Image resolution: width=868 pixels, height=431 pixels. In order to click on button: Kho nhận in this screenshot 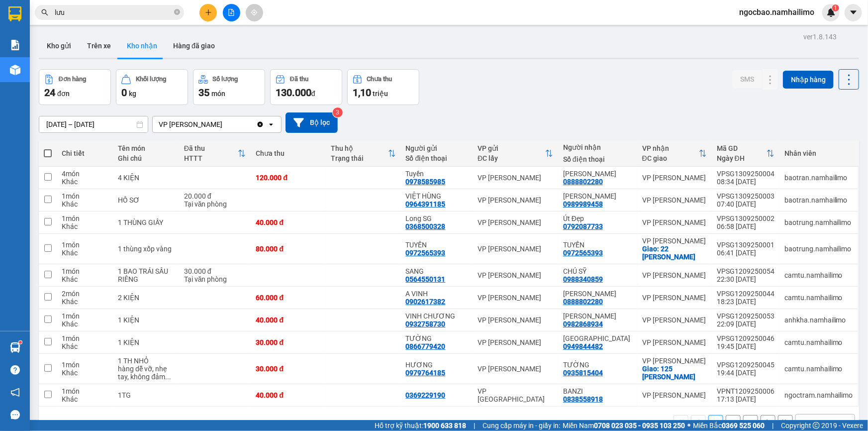, I will do `click(142, 46)`.